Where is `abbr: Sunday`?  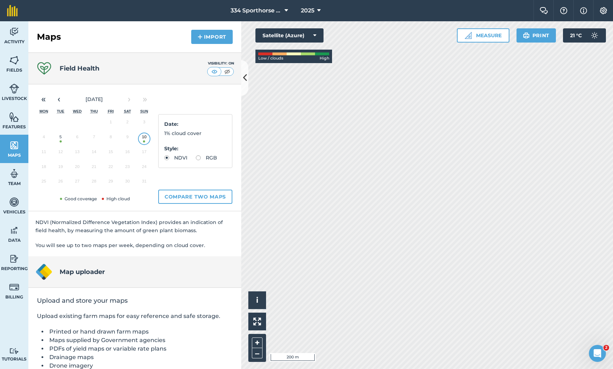 abbr: Sunday is located at coordinates (144, 111).